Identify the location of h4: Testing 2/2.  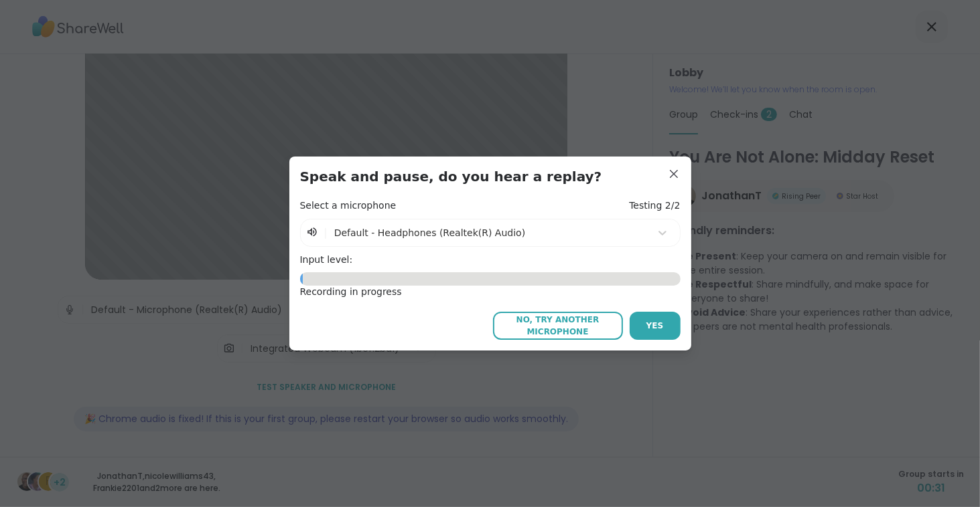
(654, 206).